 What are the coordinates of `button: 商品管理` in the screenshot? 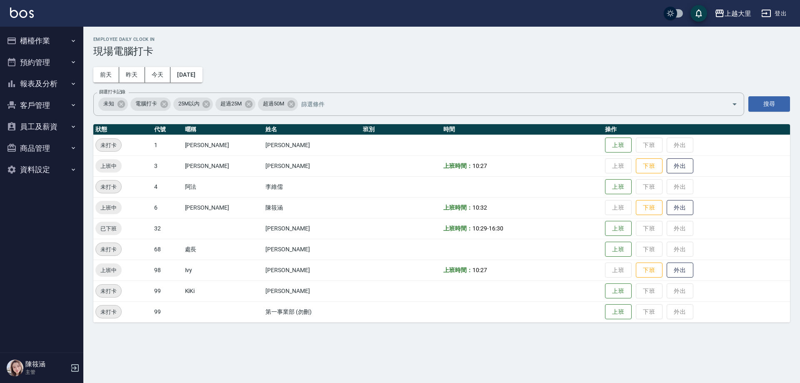 It's located at (42, 148).